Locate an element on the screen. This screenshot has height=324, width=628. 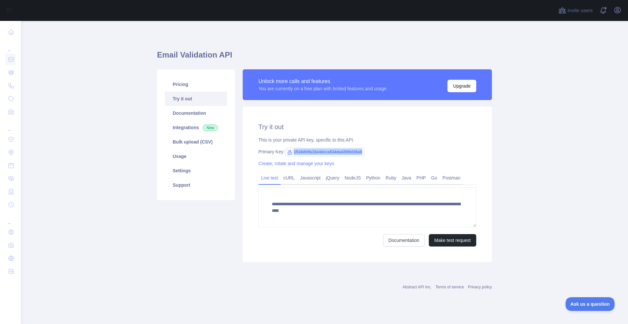
a: Support is located at coordinates (196, 185).